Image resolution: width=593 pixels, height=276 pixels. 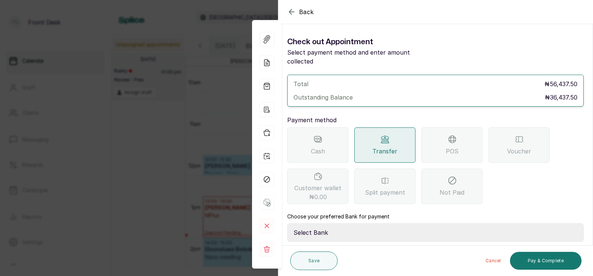 I want to click on span: ₦0.00, so click(x=318, y=197).